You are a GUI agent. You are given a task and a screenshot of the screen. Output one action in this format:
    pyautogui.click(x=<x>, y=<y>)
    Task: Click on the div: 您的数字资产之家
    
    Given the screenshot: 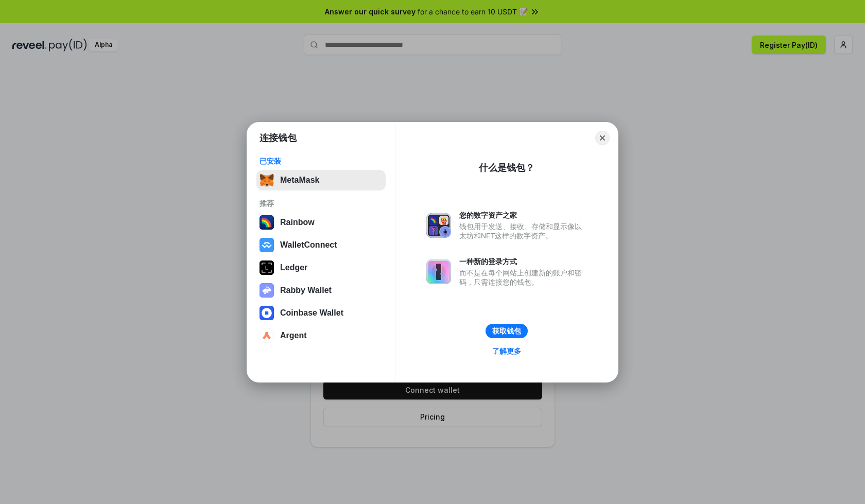 What is the action you would take?
    pyautogui.click(x=523, y=215)
    